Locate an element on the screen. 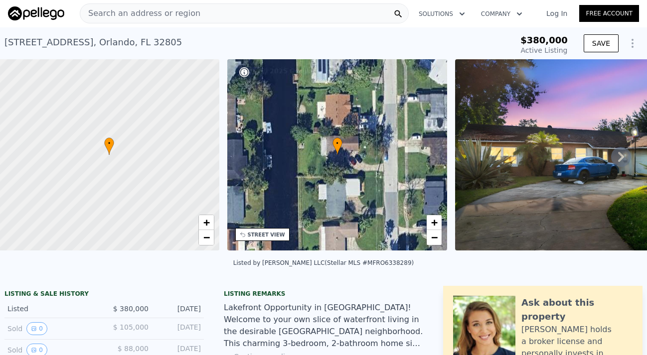 Image resolution: width=647 pixels, height=355 pixels. div: Ask about this property is located at coordinates (577, 310).